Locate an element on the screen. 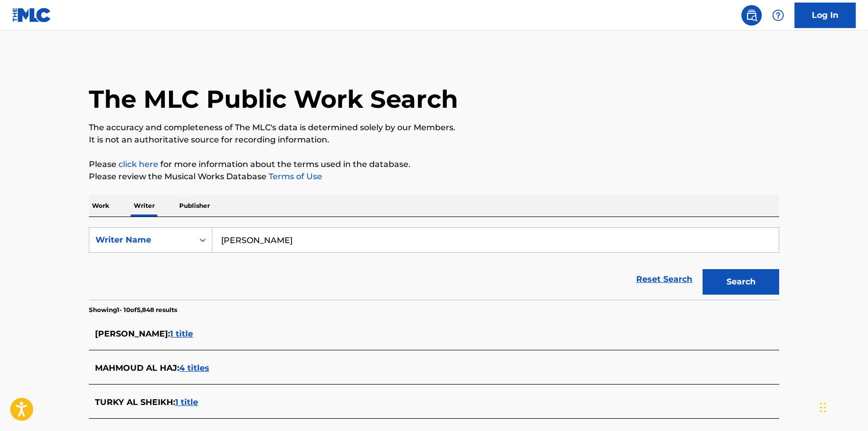  h1: The MLC Public Work Search is located at coordinates (273, 99).